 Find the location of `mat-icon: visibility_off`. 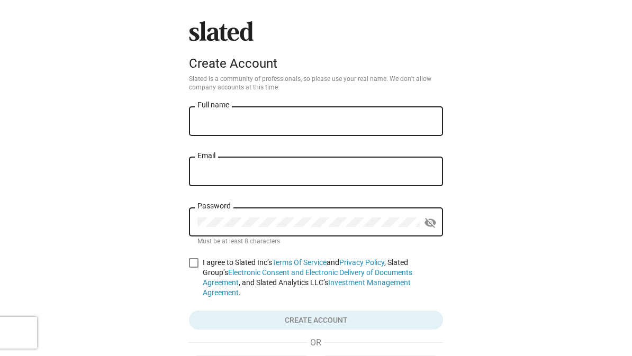

mat-icon: visibility_off is located at coordinates (430, 223).